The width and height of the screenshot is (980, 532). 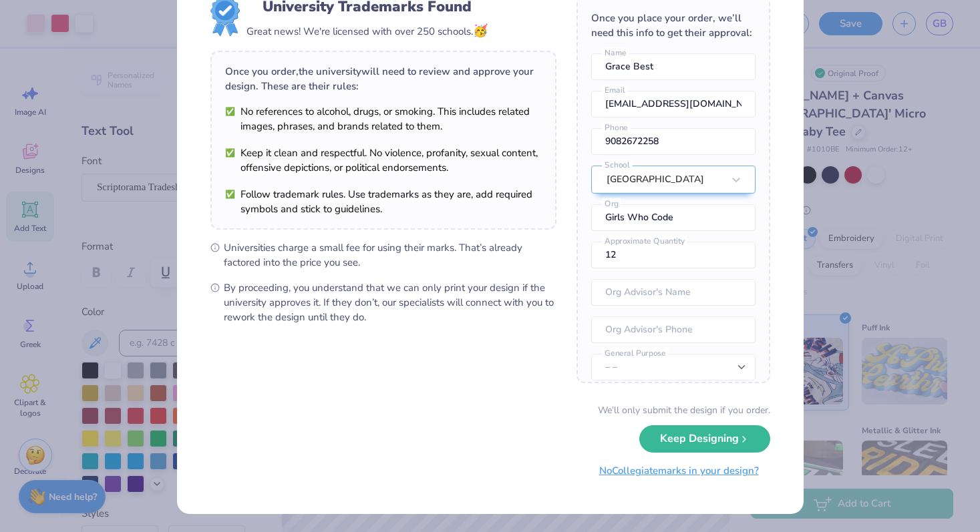 What do you see at coordinates (674, 330) in the screenshot?
I see `input: Org Advisor's Phone` at bounding box center [674, 330].